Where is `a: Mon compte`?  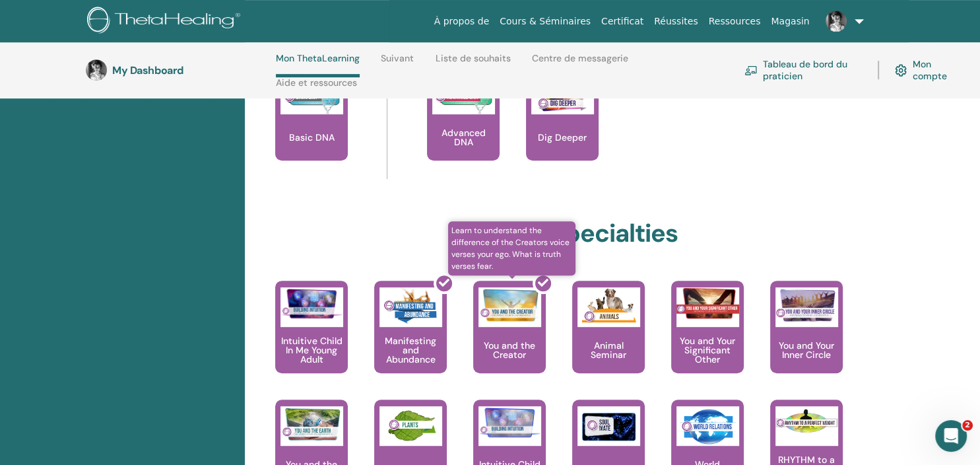
a: Mon compte is located at coordinates (925, 70).